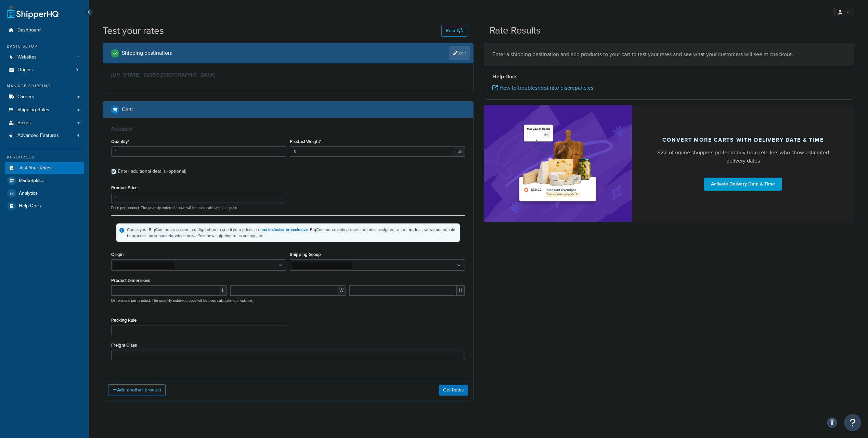 This screenshot has width=868, height=438. What do you see at coordinates (558, 163) in the screenshot?
I see `img: feature-image-ddt-36eae7f7280da8017bfb280eaccd9c446f90b1fe08728e4019434db127062ab4.png` at bounding box center [558, 163].